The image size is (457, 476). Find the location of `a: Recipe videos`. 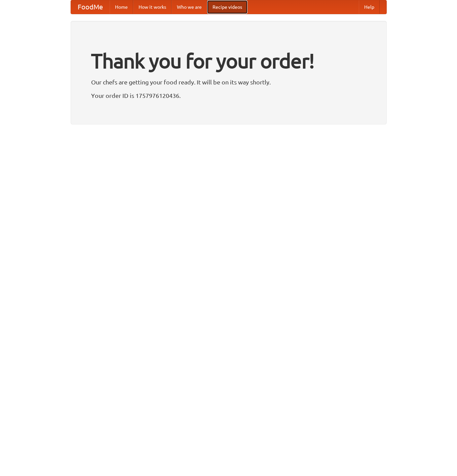

a: Recipe videos is located at coordinates (227, 7).